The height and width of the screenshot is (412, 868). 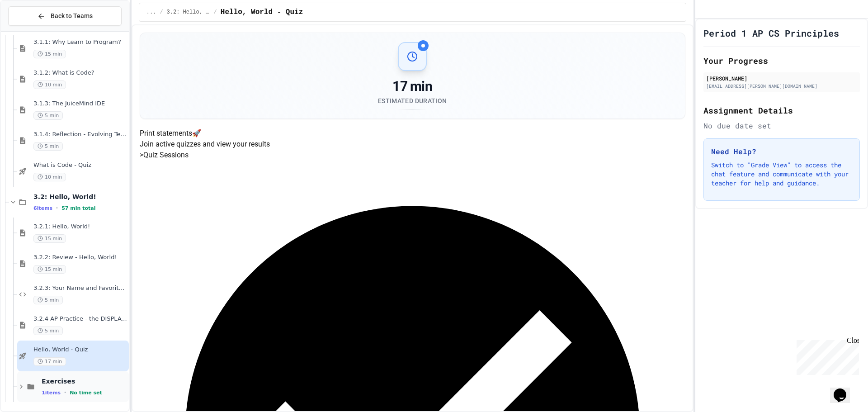 What do you see at coordinates (80, 134) in the screenshot?
I see `span: 3.1.4: Reflection - Evolving Technology` at bounding box center [80, 134].